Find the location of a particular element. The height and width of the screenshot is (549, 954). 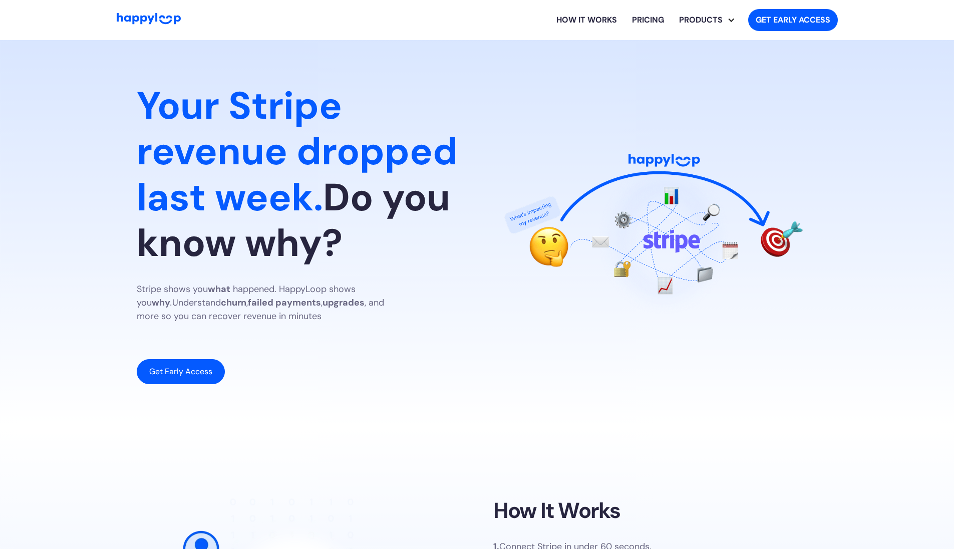

strong: churn is located at coordinates (233, 302).